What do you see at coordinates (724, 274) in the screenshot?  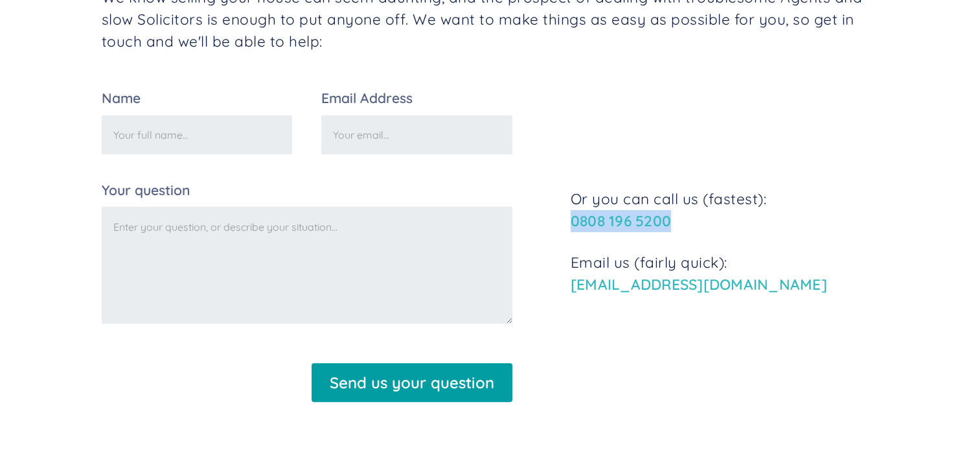 I see `p: Email us (fairly quick):` at bounding box center [724, 274].